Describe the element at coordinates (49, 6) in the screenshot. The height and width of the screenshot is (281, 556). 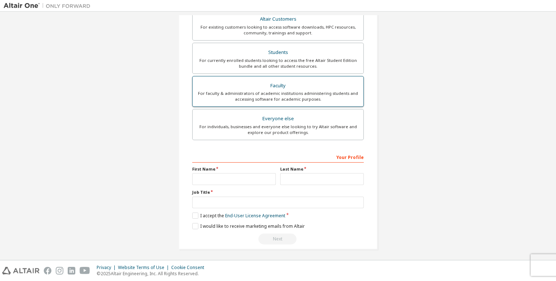
I see `img: Altair One` at that location.